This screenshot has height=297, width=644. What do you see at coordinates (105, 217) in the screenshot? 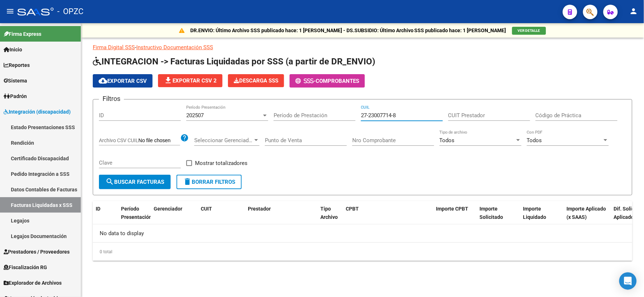
I see `datatable-header-cell: ID` at bounding box center [105, 217].